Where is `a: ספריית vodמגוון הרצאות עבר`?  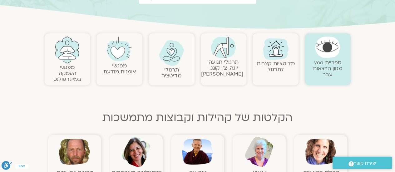
a: ספריית vodמגוון הרצאות עבר is located at coordinates (328, 68).